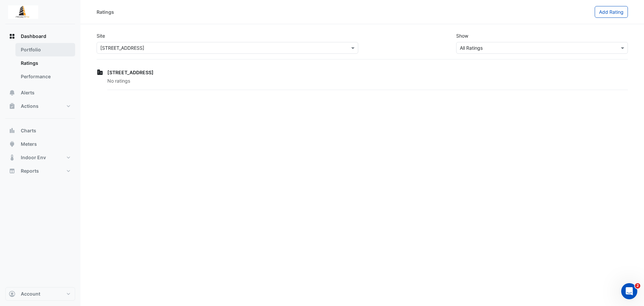  Describe the element at coordinates (638, 286) in the screenshot. I see `span: 2` at that location.